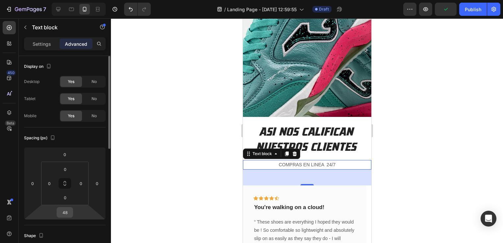  I want to click on div: Open Intercom Messenger, so click(489, 219).